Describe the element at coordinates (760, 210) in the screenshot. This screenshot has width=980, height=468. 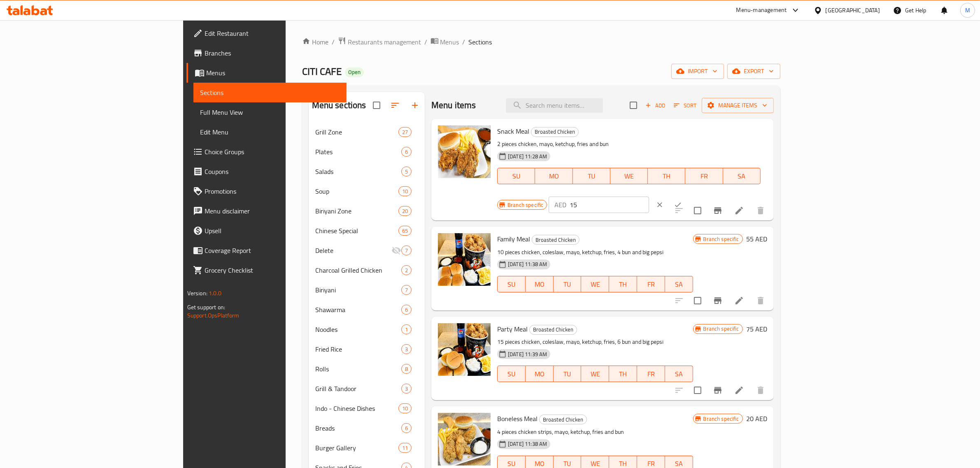
I see `button: delete` at that location.